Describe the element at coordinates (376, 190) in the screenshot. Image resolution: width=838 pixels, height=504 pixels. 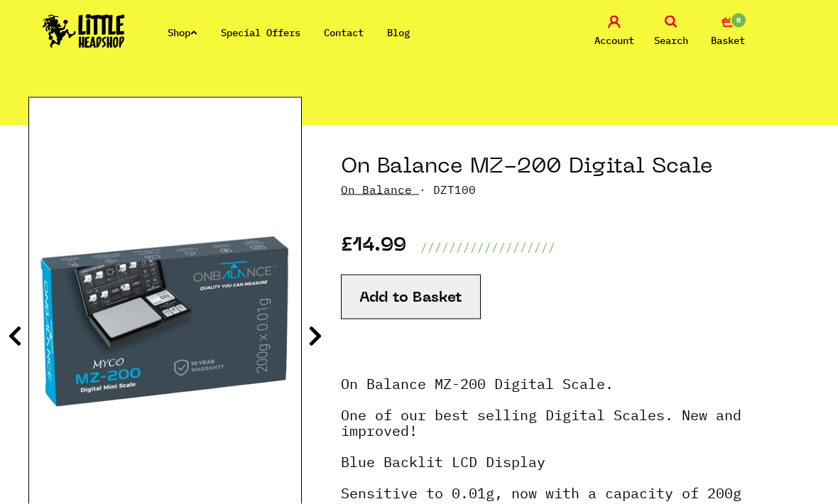
I see `a: On Balance` at that location.